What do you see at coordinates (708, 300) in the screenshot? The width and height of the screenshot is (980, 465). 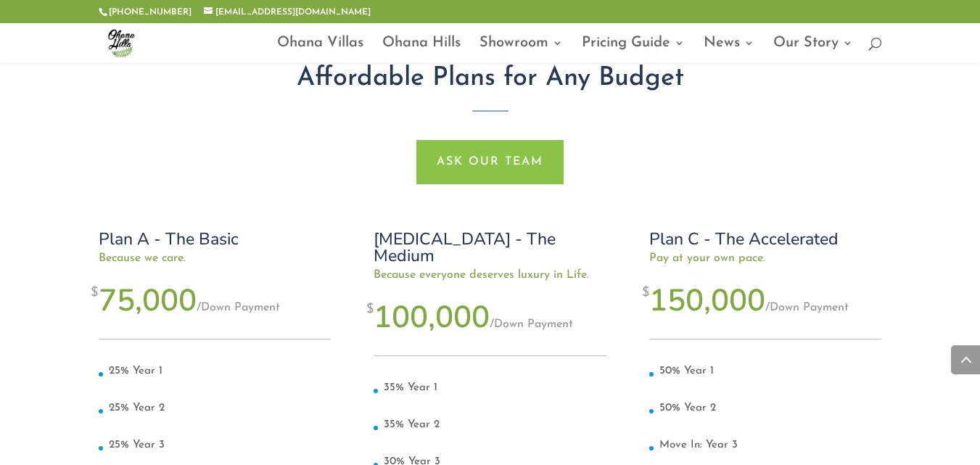 I see `span: 150,000` at bounding box center [708, 300].